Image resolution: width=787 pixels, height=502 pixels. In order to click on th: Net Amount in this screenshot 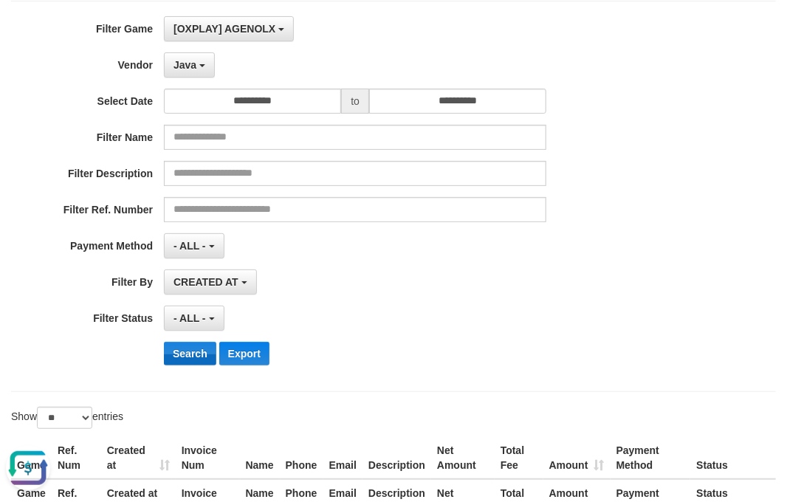, I will do `click(463, 458)`.